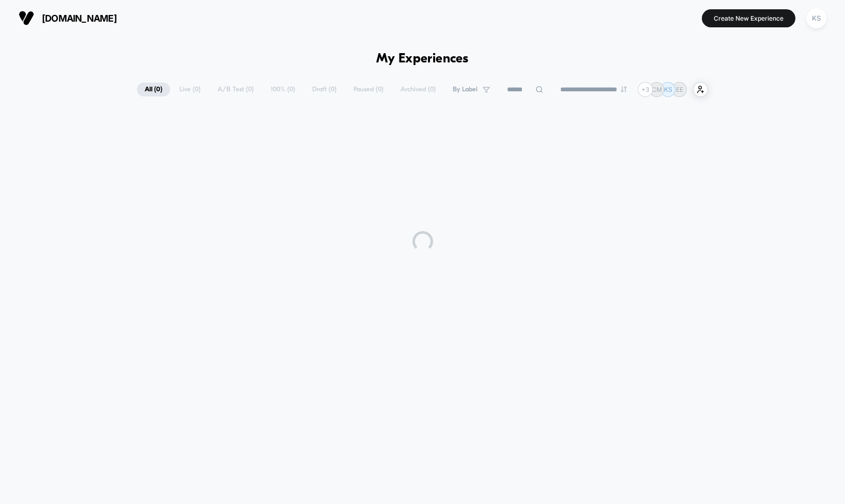  Describe the element at coordinates (748, 19) in the screenshot. I see `button: Create New Experience` at that location.